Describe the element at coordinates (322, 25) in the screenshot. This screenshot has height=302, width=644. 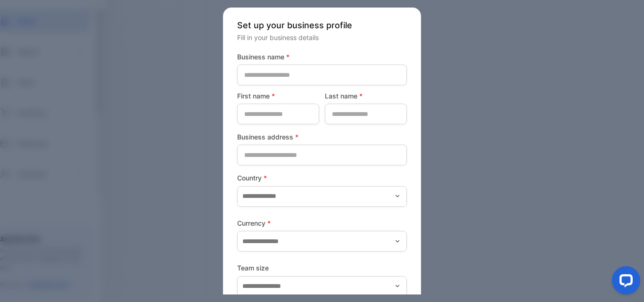
I see `p: Set up your business profile` at that location.